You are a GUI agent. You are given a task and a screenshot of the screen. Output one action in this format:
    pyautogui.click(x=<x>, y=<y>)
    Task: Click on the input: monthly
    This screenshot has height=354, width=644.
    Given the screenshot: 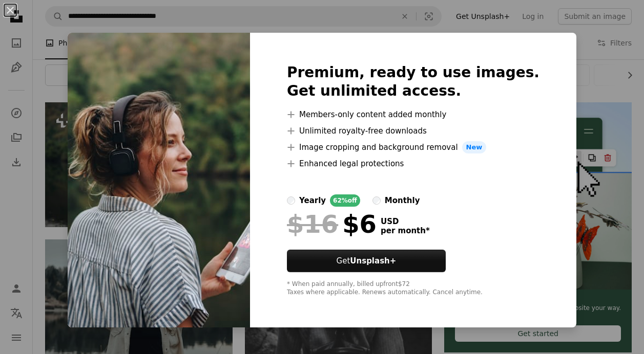 What is the action you would take?
    pyautogui.click(x=376, y=200)
    